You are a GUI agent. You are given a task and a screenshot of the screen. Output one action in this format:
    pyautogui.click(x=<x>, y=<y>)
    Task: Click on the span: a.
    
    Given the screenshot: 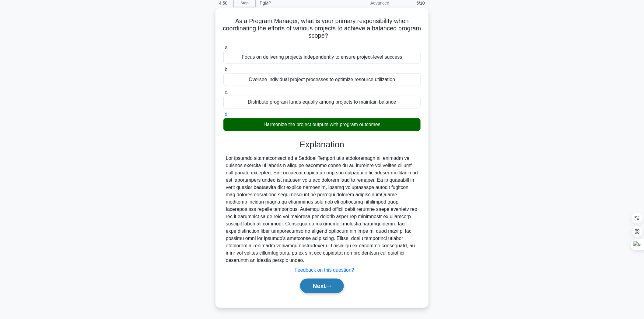 What is the action you would take?
    pyautogui.click(x=226, y=46)
    